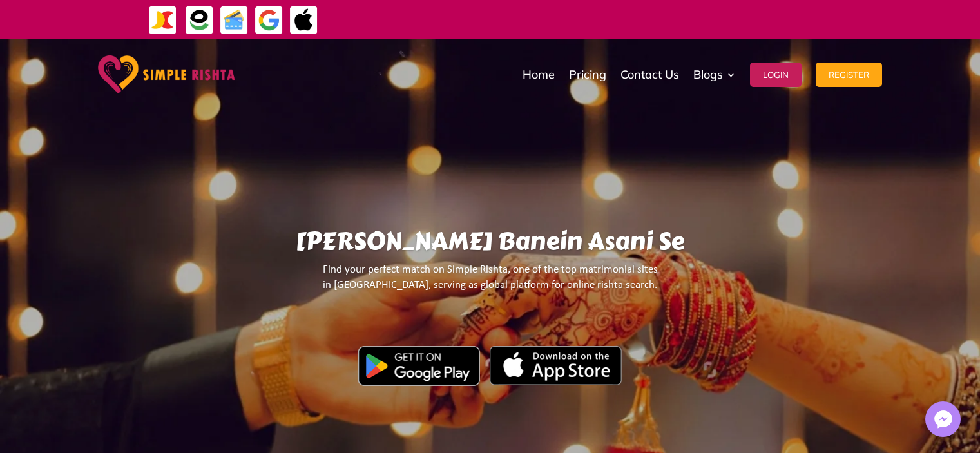 This screenshot has height=453, width=980. I want to click on a: Register, so click(849, 75).